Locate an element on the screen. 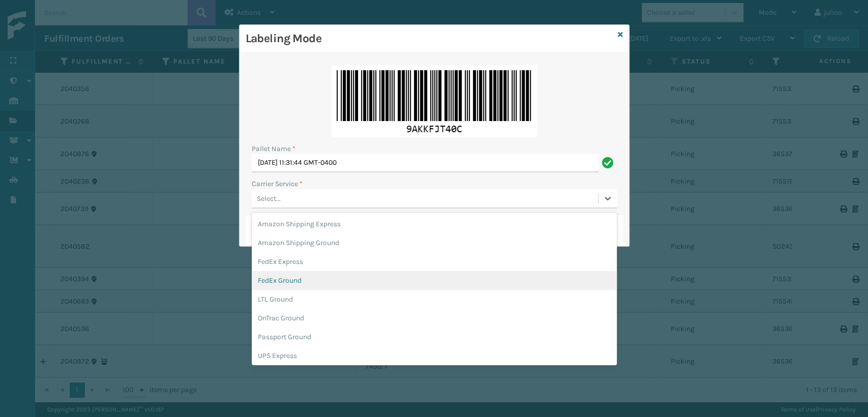 The height and width of the screenshot is (417, 868). div: Amazon Shipping Ground is located at coordinates (434, 243).